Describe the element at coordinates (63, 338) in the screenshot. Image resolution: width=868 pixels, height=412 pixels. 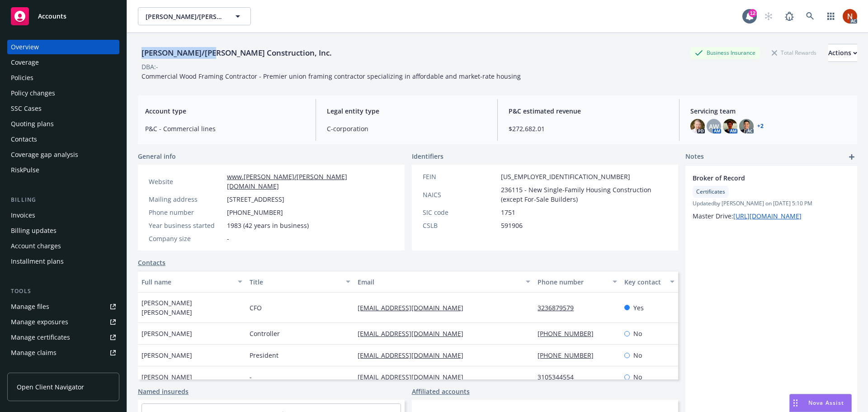
I see `a: Manage certificates` at that location.